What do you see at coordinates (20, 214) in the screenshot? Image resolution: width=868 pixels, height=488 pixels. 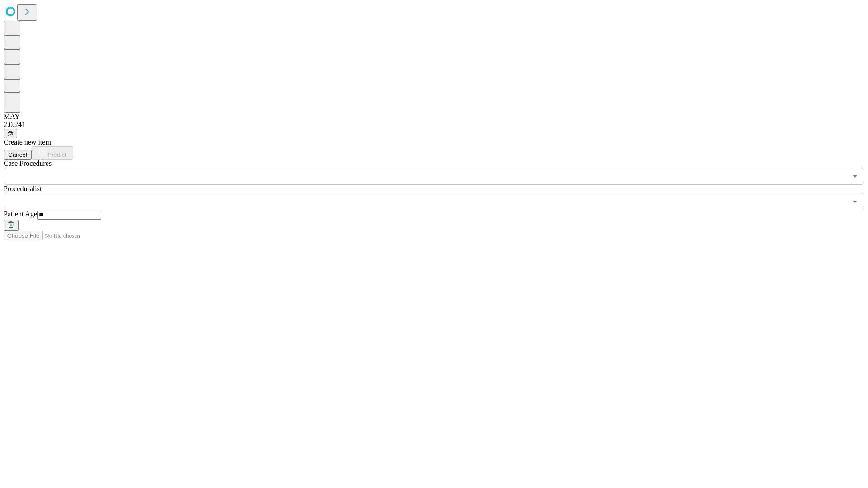 I see `span: Patient Age` at bounding box center [20, 214].